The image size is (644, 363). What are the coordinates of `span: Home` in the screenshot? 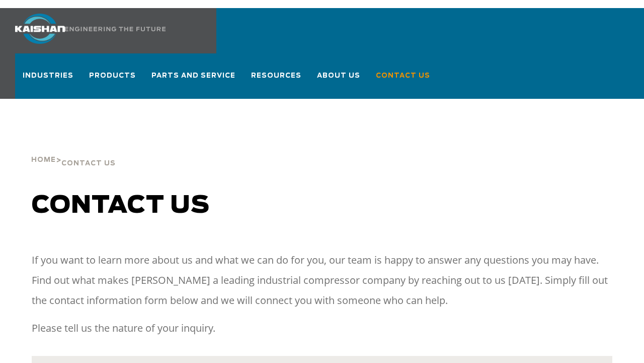 It's located at (43, 160).